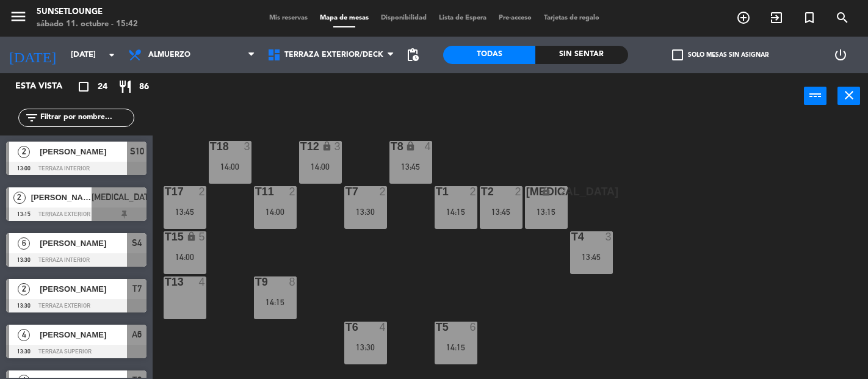 This screenshot has width=868, height=379. Describe the element at coordinates (87, 24) in the screenshot. I see `div: sábado 11. octubre - 15:42` at that location.